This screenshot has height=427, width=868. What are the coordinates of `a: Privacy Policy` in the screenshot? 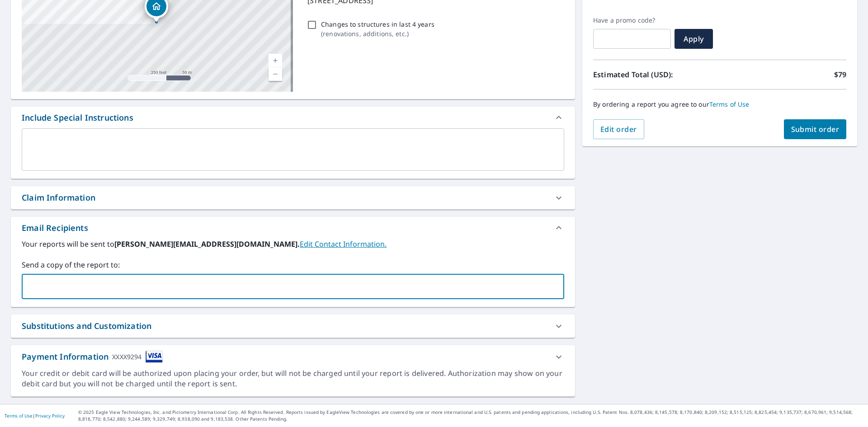 It's located at (50, 416).